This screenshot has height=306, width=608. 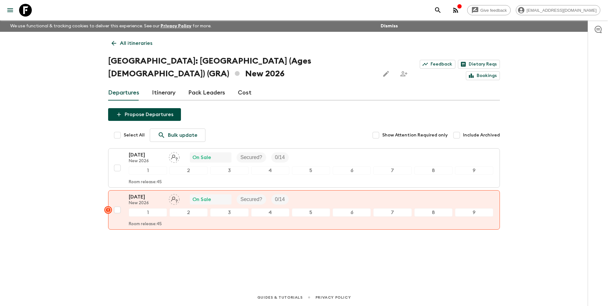 I want to click on a: All itineraries, so click(x=132, y=43).